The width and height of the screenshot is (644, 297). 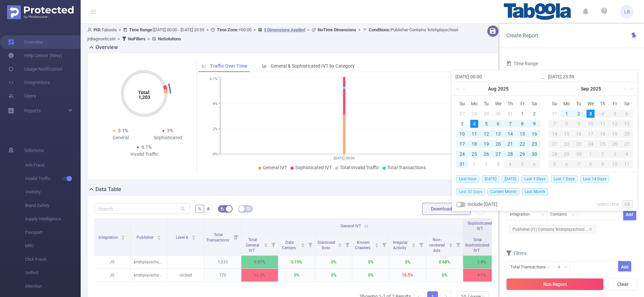 What do you see at coordinates (624, 89) in the screenshot?
I see `a: Next month (PageDown)` at bounding box center [624, 89].